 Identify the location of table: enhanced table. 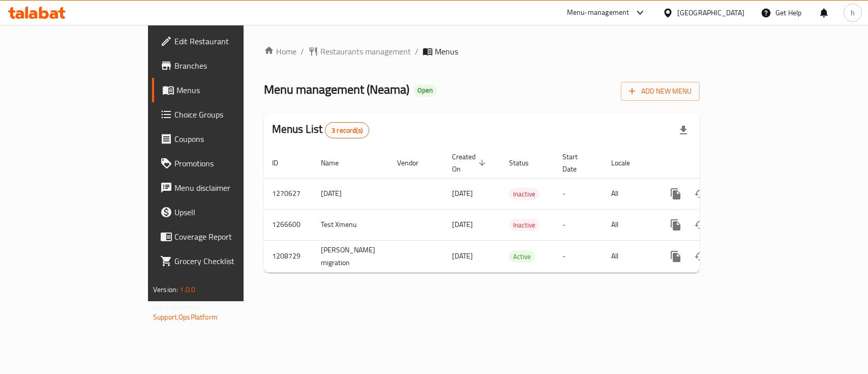
(517, 211).